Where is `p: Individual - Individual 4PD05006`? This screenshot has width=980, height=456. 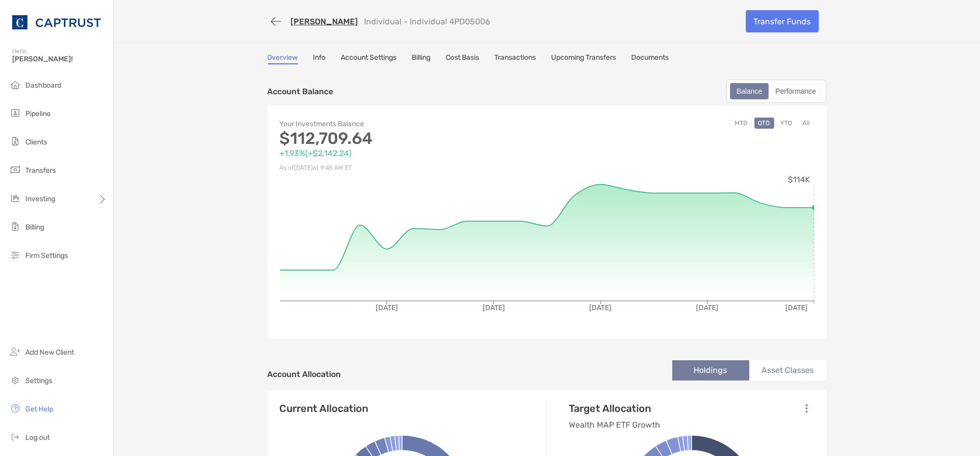 p: Individual - Individual 4PD05006 is located at coordinates (427, 21).